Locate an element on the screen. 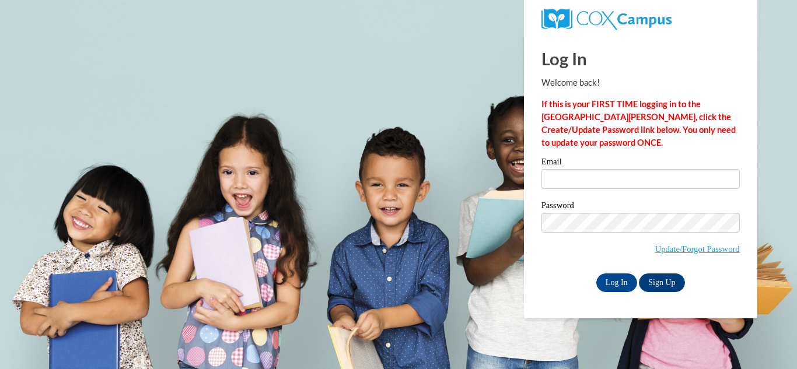  label: Password is located at coordinates (641, 207).